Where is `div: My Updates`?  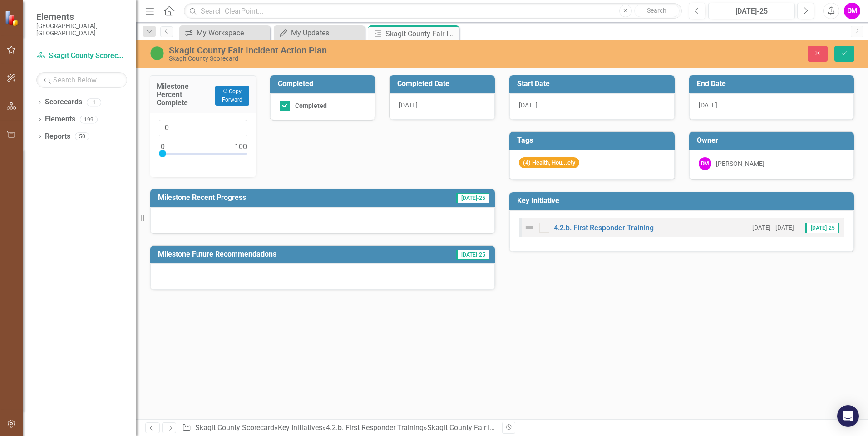 div: My Updates is located at coordinates (326, 32).